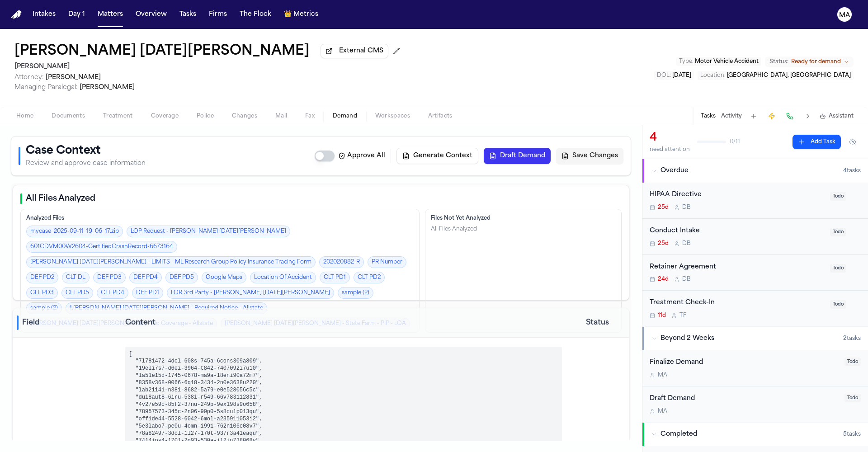 This screenshot has width=868, height=452. Describe the element at coordinates (75, 278) in the screenshot. I see `a: CLT DL` at that location.